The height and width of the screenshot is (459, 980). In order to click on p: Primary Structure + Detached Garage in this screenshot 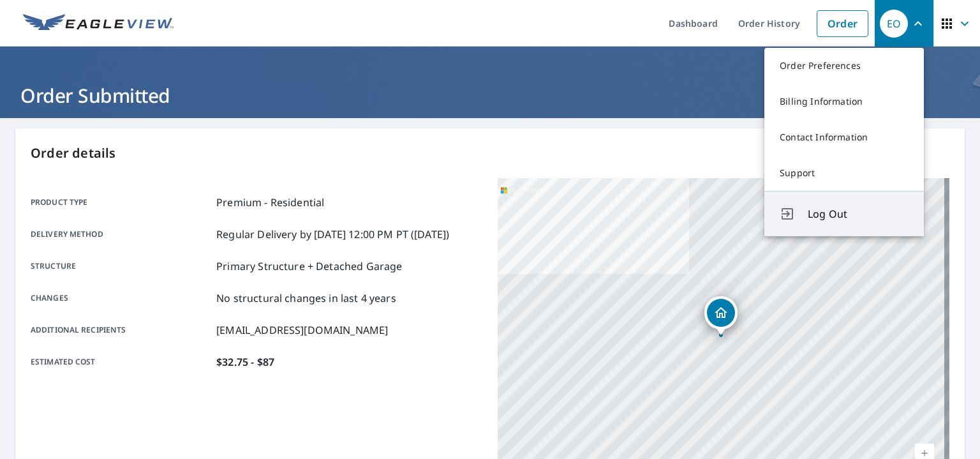, I will do `click(308, 267)`.